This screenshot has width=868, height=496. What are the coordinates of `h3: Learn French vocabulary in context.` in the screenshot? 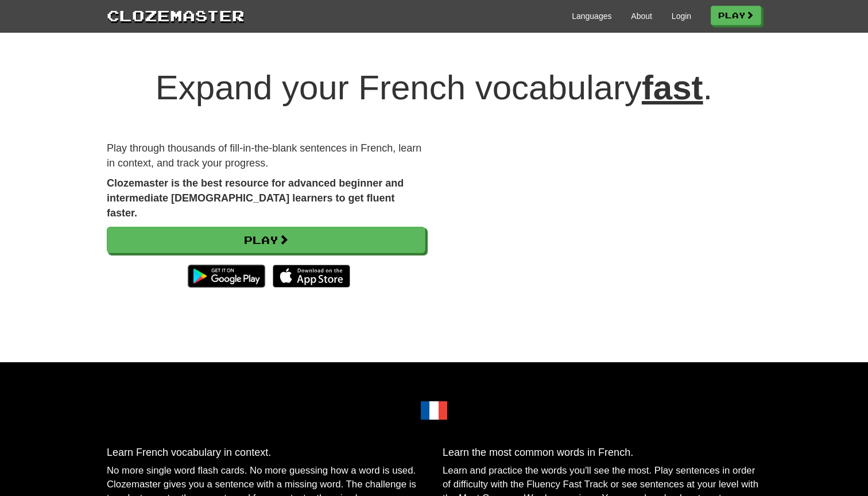 It's located at (266, 453).